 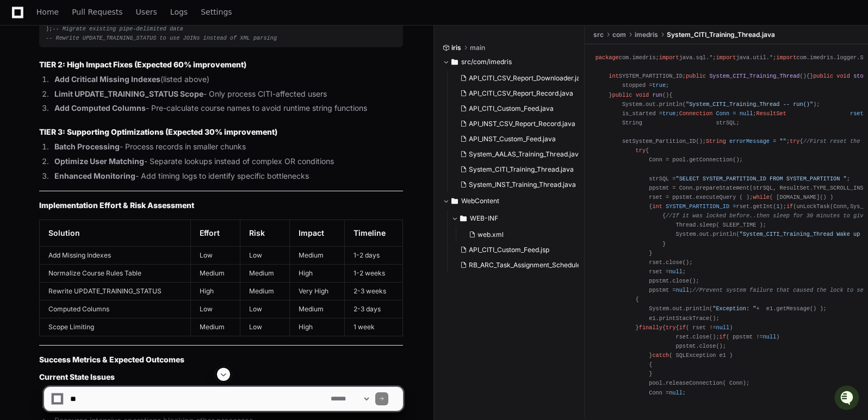 What do you see at coordinates (33, 91) in the screenshot?
I see `img: 7525507653686_35a1cc9e00a5807c6d71_72.png` at bounding box center [33, 91].